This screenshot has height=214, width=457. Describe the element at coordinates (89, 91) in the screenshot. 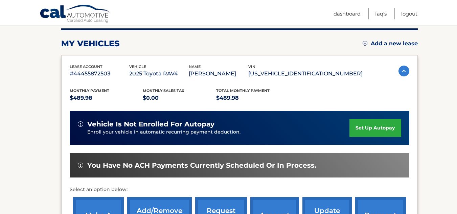

I see `span: Monthly Payment` at that location.